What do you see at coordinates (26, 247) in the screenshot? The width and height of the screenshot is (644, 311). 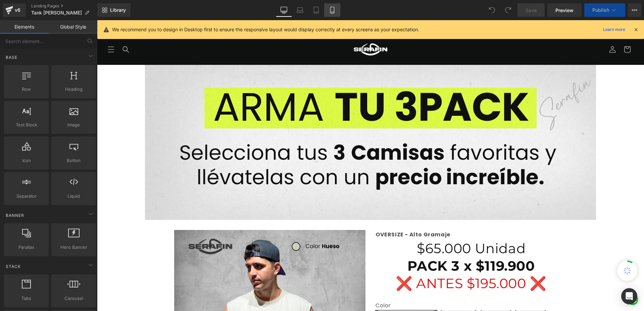 I see `span: Parallax` at bounding box center [26, 247].